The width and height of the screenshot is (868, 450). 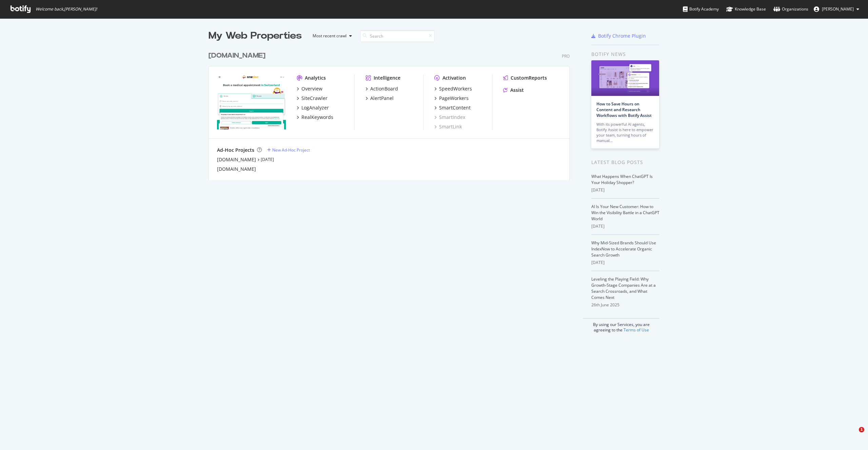 I want to click on div: Knowledge Base, so click(x=746, y=10).